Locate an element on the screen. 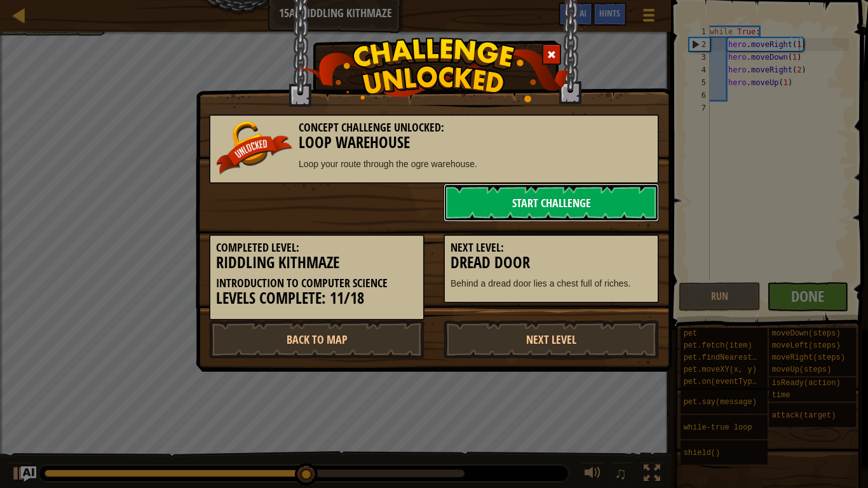  h5: Introduction to Computer Science is located at coordinates (317, 284).